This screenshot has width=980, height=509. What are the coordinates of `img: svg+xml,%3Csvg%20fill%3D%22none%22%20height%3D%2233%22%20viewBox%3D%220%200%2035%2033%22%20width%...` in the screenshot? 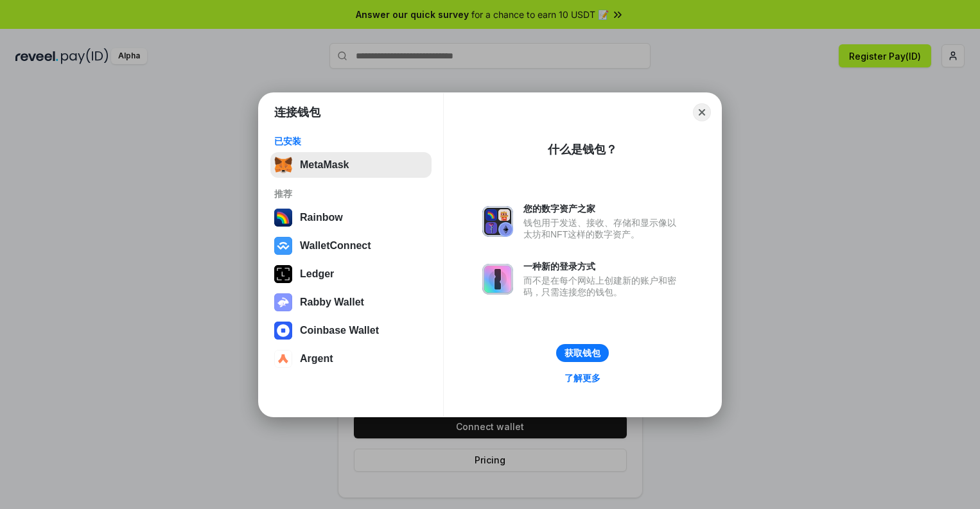 It's located at (283, 165).